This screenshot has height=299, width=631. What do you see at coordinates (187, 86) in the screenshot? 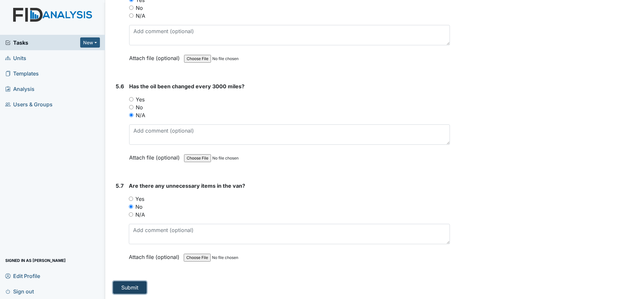
I see `span: Has the oil been changed every 3000 miles?` at bounding box center [187, 86].